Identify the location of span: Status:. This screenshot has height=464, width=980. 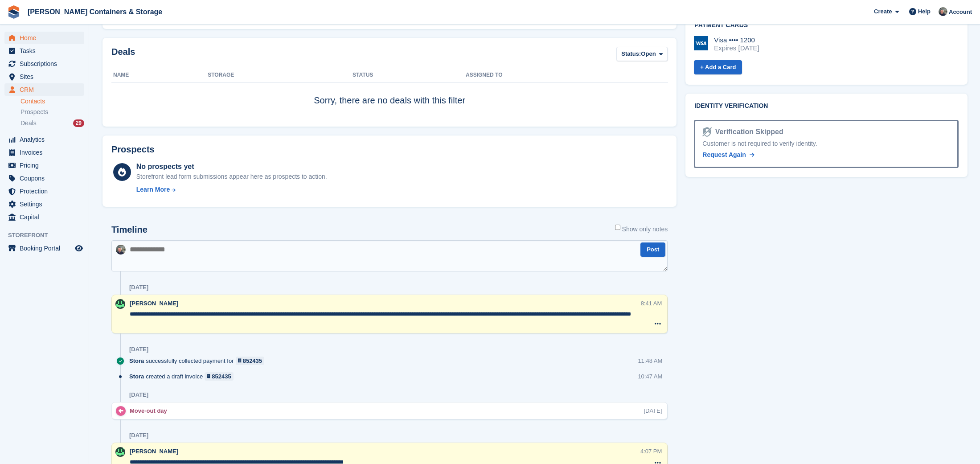
(631, 54).